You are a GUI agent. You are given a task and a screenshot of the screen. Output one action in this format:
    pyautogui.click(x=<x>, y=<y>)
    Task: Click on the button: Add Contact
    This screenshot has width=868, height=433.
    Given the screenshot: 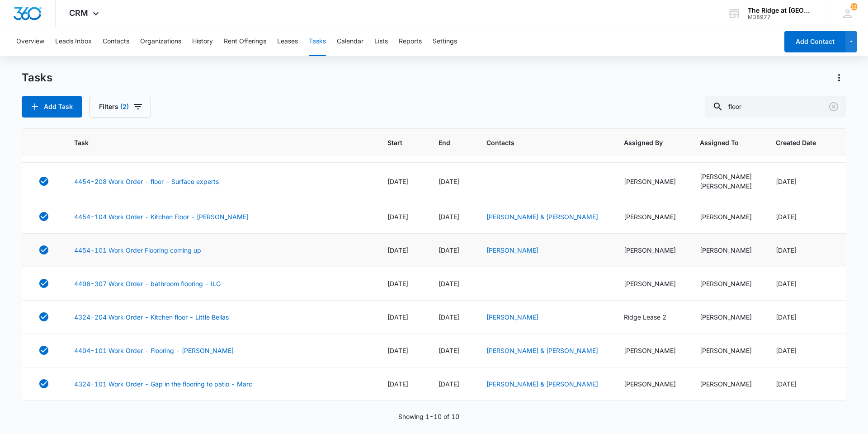 What is the action you would take?
    pyautogui.click(x=814, y=42)
    